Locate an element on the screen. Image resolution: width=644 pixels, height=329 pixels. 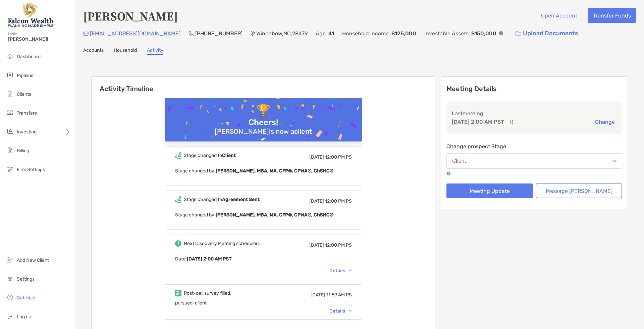
p: Date : is located at coordinates (263, 258).